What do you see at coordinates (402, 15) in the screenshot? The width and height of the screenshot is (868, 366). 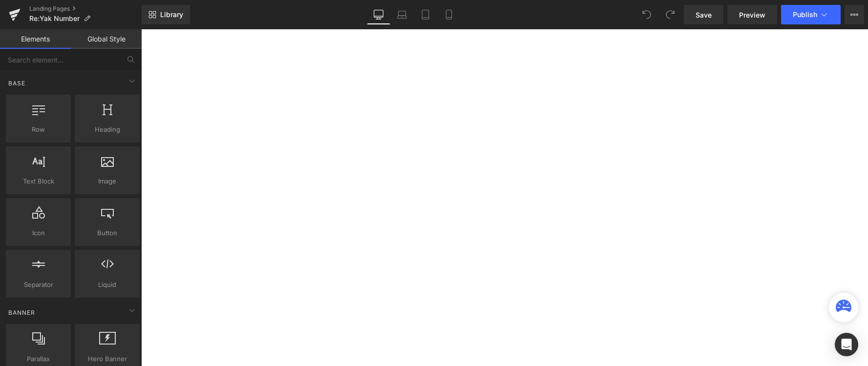 I see `a: Laptop` at bounding box center [402, 15].